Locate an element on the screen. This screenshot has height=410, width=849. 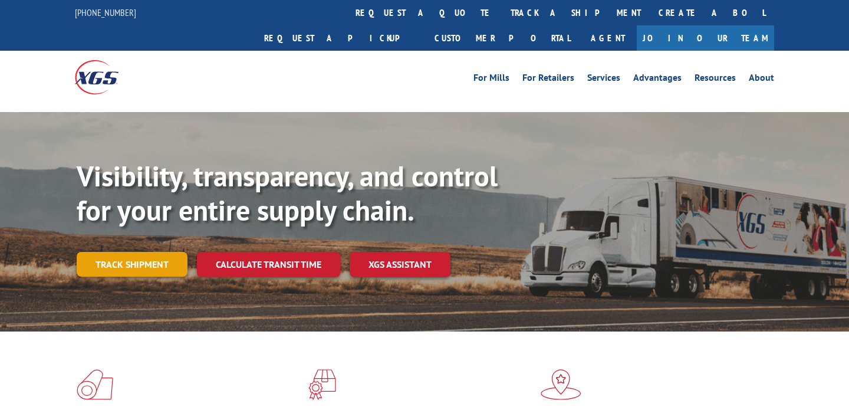
a: For Retailers is located at coordinates (548, 80).